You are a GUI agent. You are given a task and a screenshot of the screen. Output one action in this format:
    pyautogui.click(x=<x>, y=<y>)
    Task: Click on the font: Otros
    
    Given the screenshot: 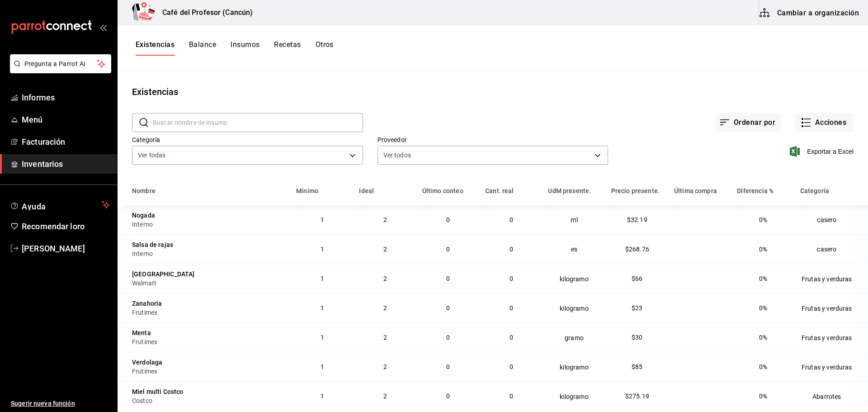 What is the action you would take?
    pyautogui.click(x=325, y=44)
    